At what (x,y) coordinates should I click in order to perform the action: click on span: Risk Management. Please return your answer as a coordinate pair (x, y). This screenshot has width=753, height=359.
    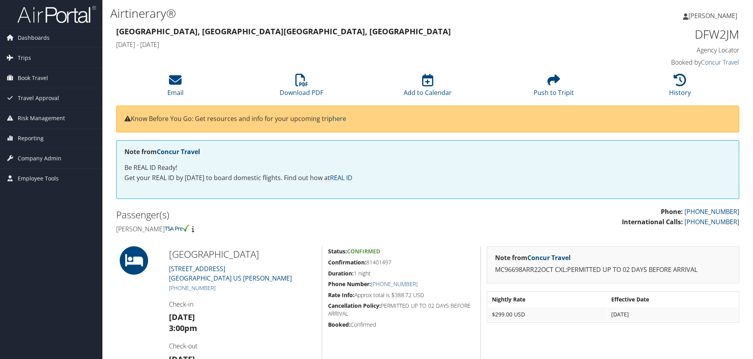
    Looking at the image, I should click on (41, 118).